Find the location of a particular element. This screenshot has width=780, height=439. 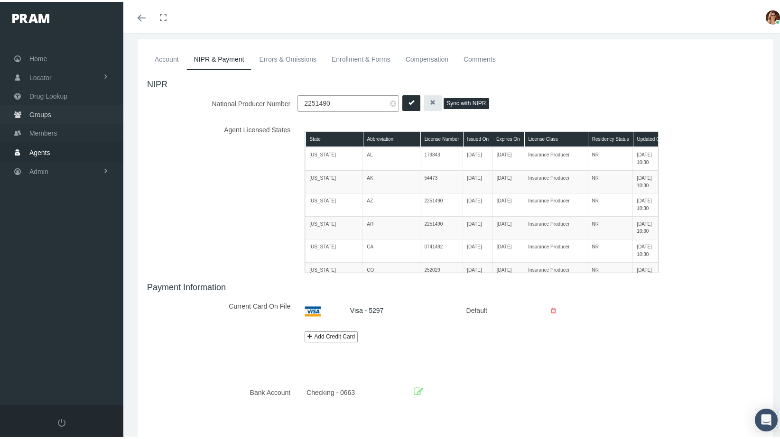

img: visa.png is located at coordinates (313, 310).